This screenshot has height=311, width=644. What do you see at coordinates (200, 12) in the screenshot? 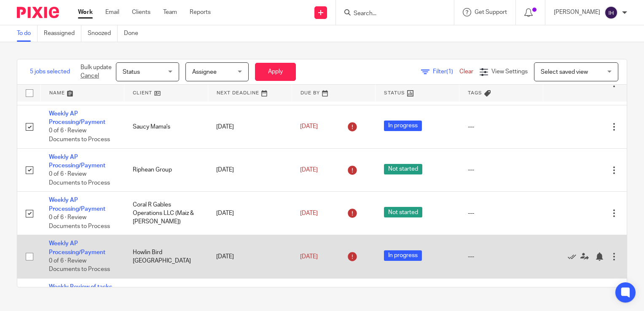
I see `a: Reports` at bounding box center [200, 12].